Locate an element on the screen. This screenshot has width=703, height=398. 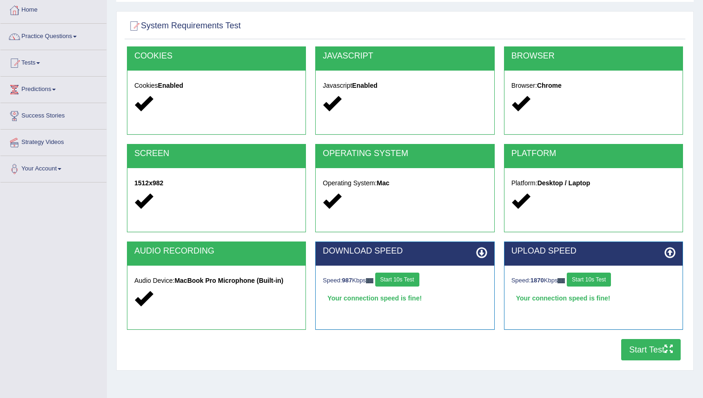
a: Practice Questions is located at coordinates (53, 35).